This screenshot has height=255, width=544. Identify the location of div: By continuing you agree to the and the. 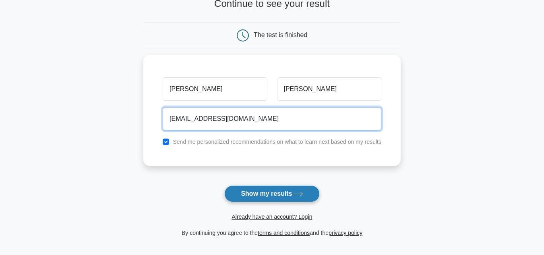
(272, 233).